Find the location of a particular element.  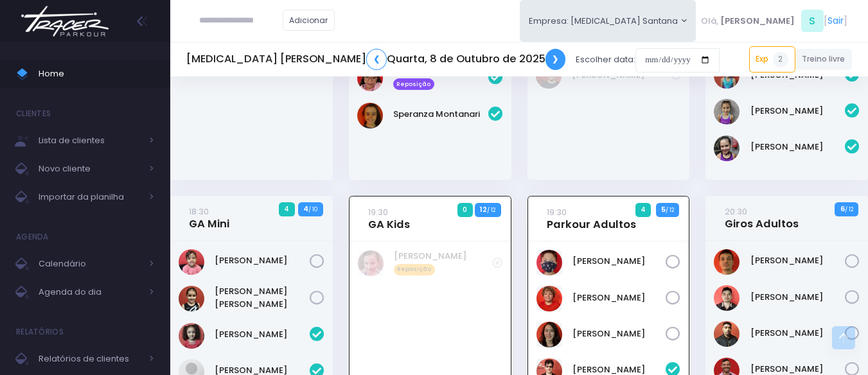

small: 18:30 is located at coordinates (198, 212).